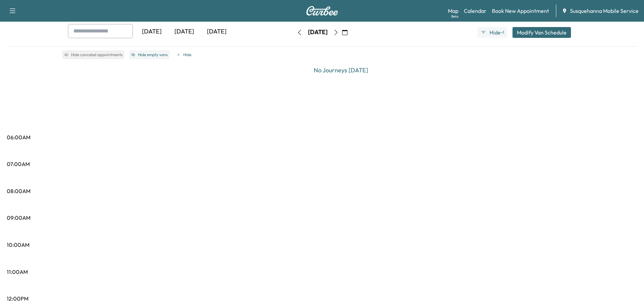  What do you see at coordinates (17, 272) in the screenshot?
I see `p: 11:00AM` at bounding box center [17, 272].